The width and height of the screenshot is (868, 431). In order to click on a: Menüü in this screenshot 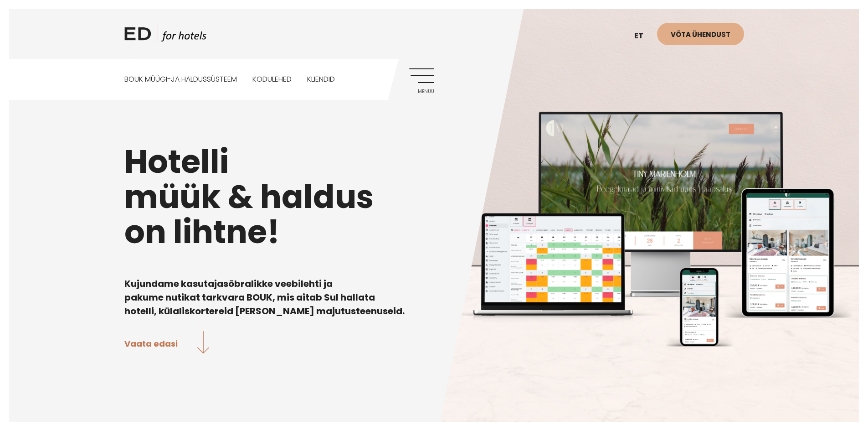, I will do `click(421, 80)`.